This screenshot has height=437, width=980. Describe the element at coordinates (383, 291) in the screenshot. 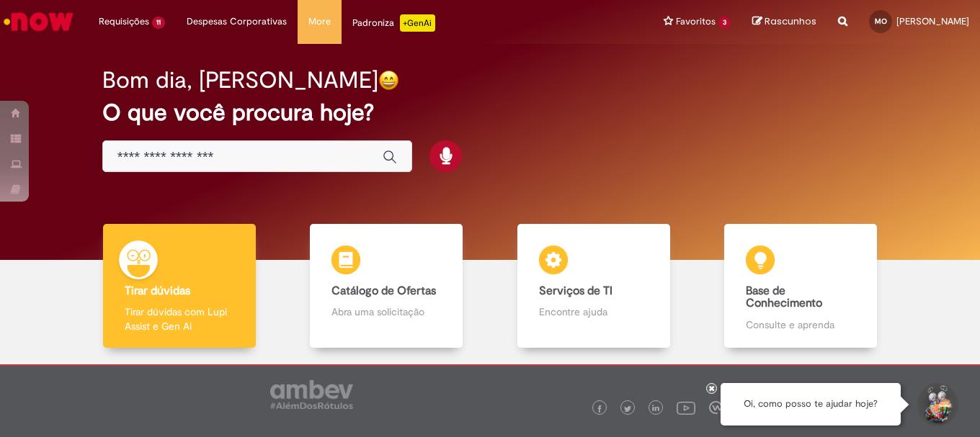

I see `b: Catálogo de Ofertas` at that location.